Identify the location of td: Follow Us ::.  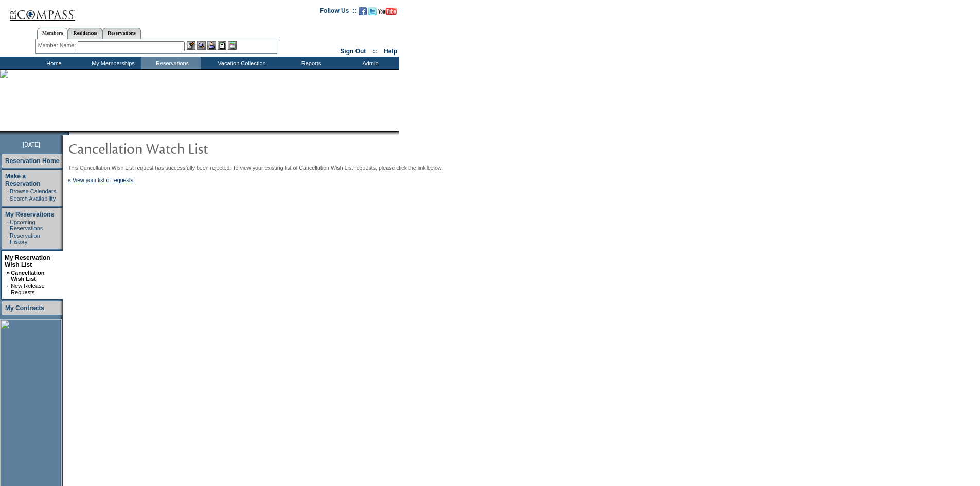
(338, 12).